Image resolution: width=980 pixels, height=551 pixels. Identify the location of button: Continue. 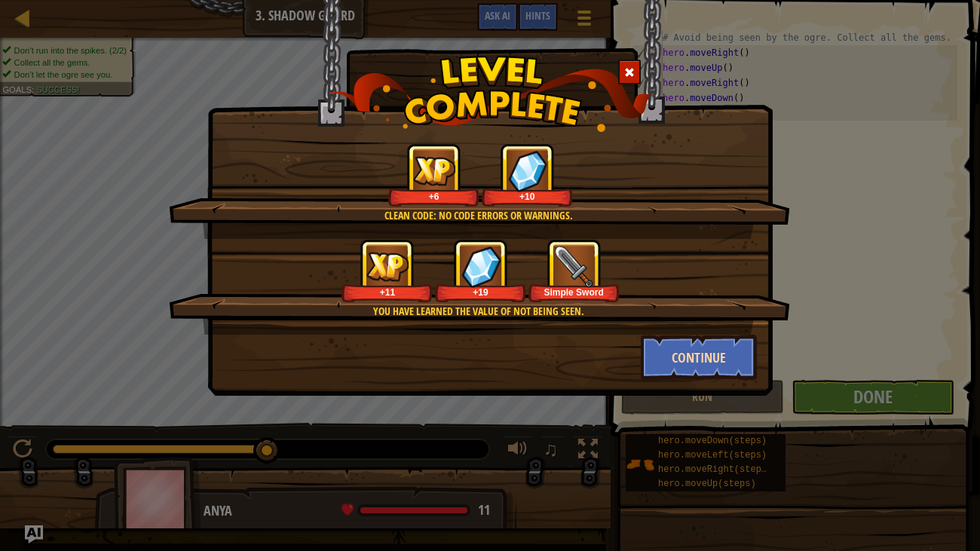
(699, 358).